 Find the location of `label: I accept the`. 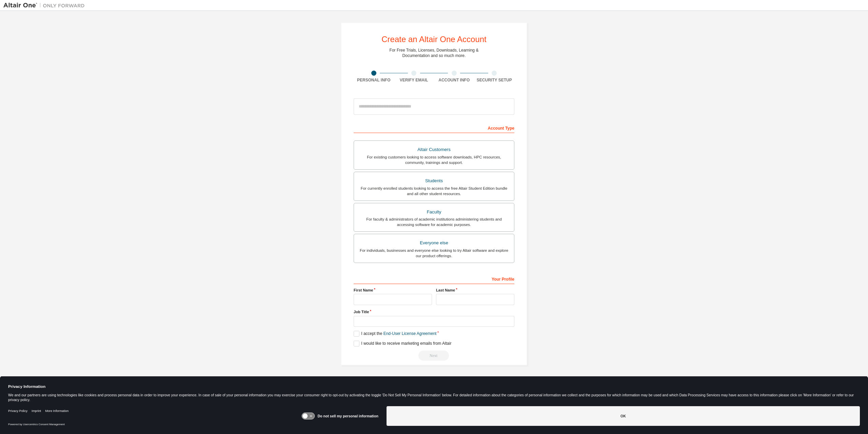

label: I accept the is located at coordinates (395, 334).